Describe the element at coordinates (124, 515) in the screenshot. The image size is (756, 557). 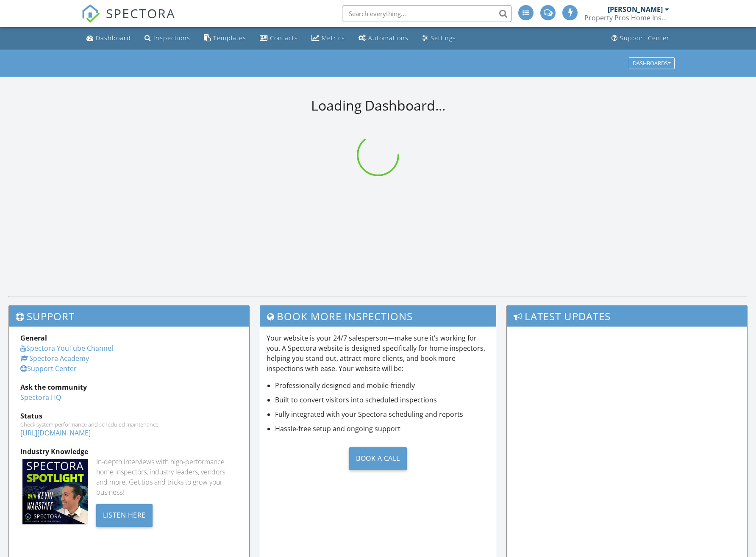
I see `a: Listen Here` at that location.